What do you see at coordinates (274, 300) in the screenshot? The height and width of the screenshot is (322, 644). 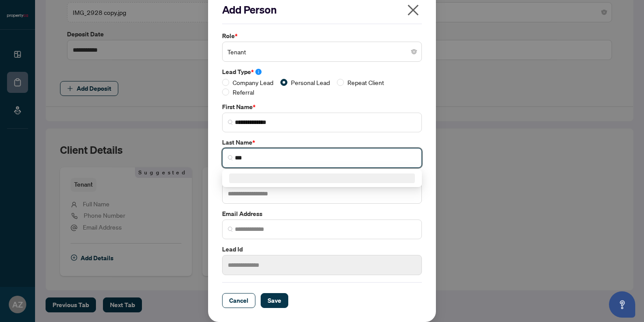 I see `button: Save` at bounding box center [274, 300].